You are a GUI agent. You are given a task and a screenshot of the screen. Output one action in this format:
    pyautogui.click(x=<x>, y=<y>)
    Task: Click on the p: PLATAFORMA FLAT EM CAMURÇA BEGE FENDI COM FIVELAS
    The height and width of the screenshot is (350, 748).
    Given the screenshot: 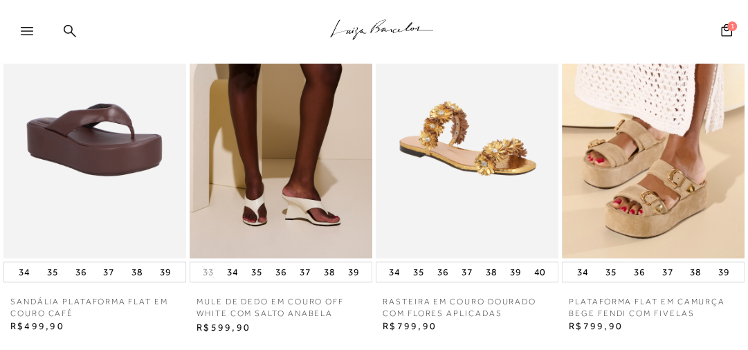 What is the action you would take?
    pyautogui.click(x=653, y=308)
    